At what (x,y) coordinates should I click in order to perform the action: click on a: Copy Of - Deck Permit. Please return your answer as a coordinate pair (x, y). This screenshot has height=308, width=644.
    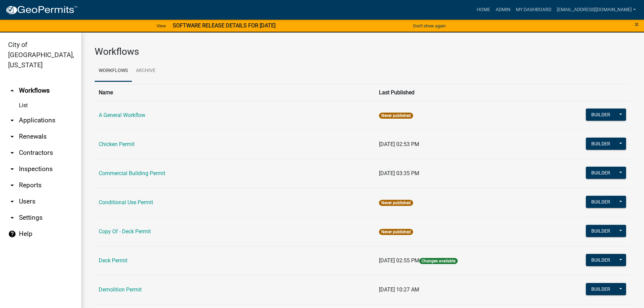
    Looking at the image, I should click on (125, 232).